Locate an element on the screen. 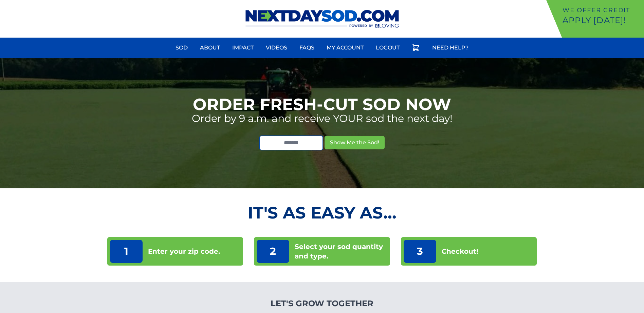 The width and height of the screenshot is (644, 313). a: Videos is located at coordinates (276, 48).